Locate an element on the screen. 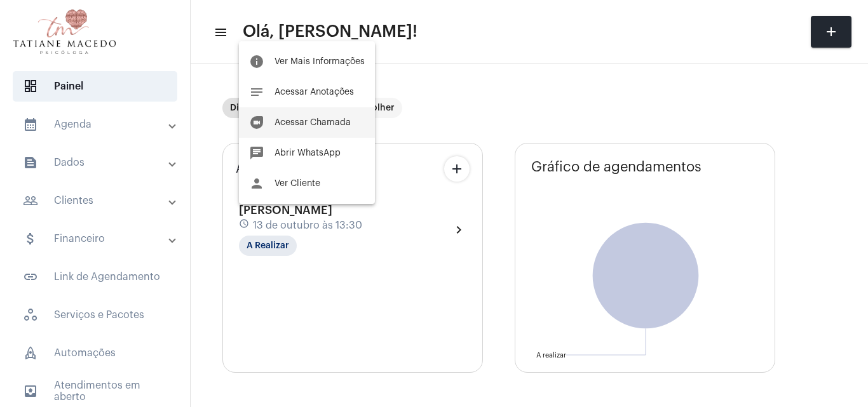 The width and height of the screenshot is (868, 407). mat-icon: info is located at coordinates (257, 61).